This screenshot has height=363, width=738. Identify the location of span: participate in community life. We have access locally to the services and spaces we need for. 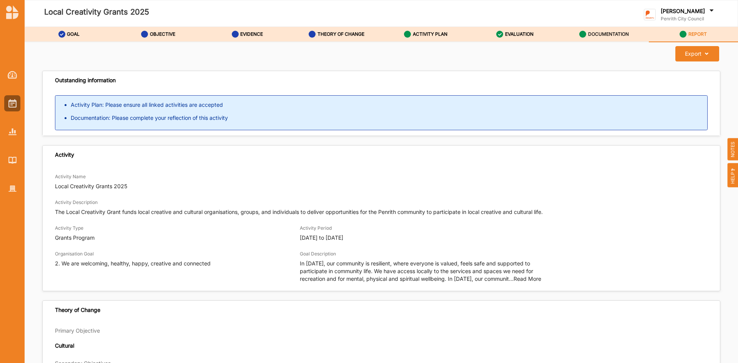
(416, 271).